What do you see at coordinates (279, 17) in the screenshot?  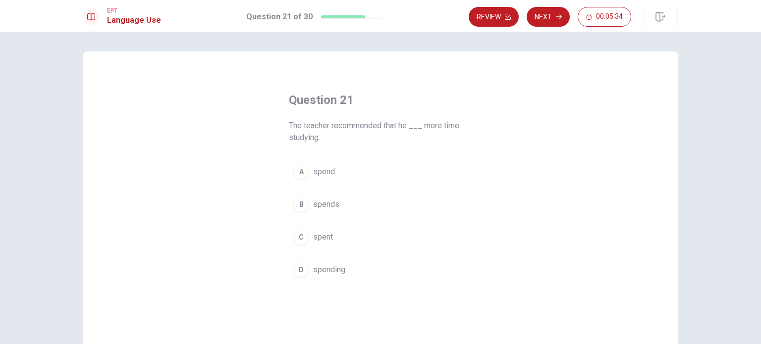 I see `h1: Question 21 of 30` at bounding box center [279, 17].